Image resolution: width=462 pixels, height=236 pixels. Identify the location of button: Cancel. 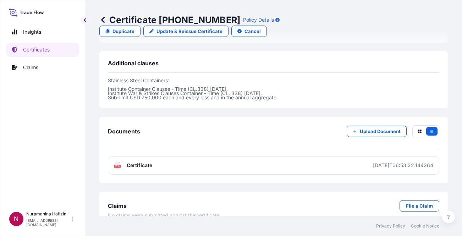
(249, 31).